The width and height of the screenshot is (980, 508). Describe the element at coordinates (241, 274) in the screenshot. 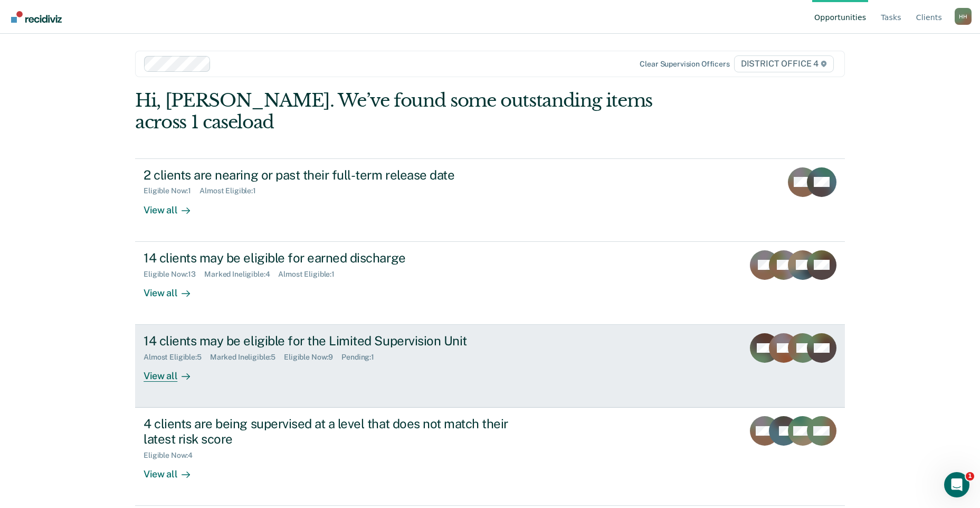

I see `div: Marked Ineligible : 4` at that location.